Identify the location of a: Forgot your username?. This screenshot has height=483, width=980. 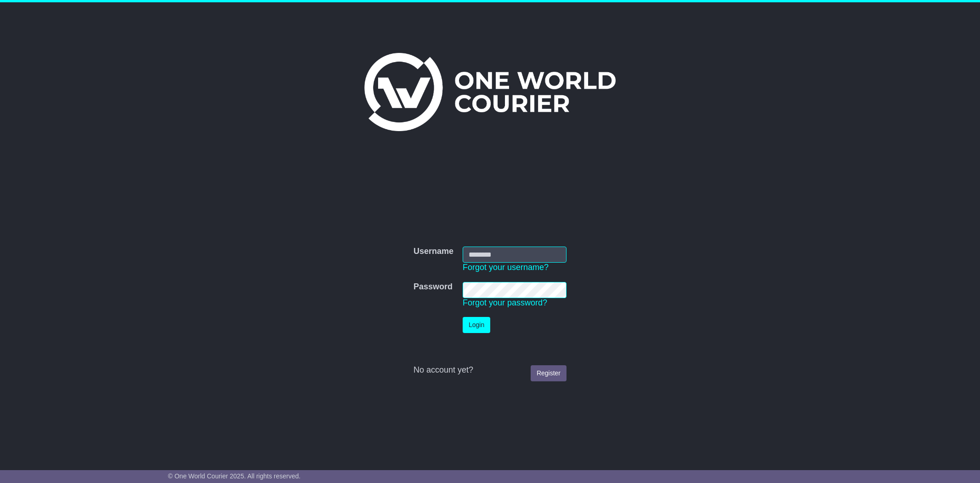
(505, 267).